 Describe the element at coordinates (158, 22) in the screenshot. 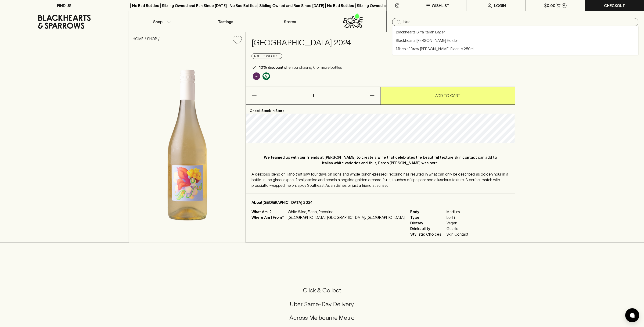

I see `p: Shop` at that location.